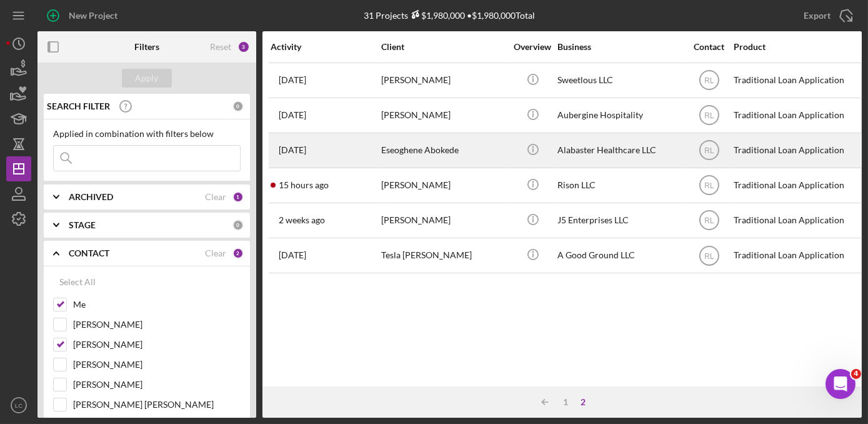 This screenshot has width=868, height=424. I want to click on b: STAGE, so click(82, 225).